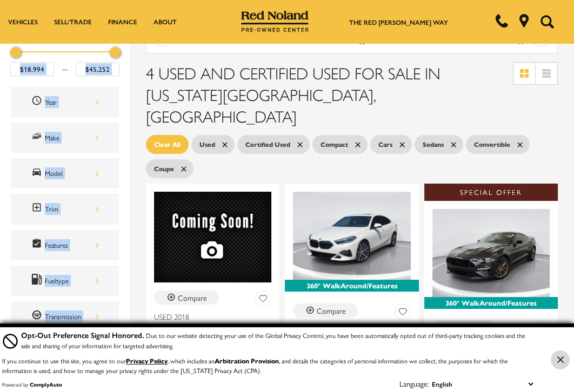 The width and height of the screenshot is (574, 392). What do you see at coordinates (491, 253) in the screenshot?
I see `img: 2022 Ford Mustang GT Premium` at bounding box center [491, 253].